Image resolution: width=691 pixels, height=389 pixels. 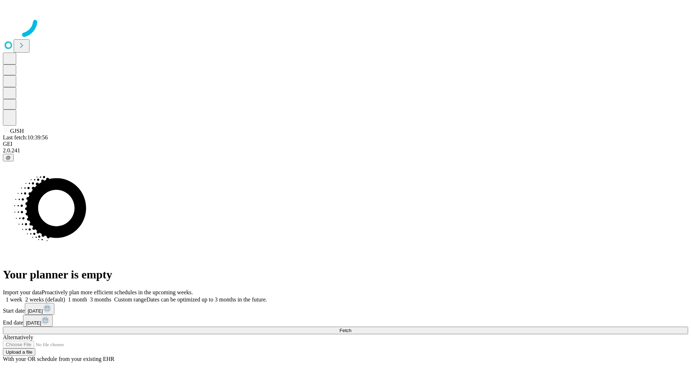 What do you see at coordinates (14, 299) in the screenshot?
I see `span: 1 week` at bounding box center [14, 299].